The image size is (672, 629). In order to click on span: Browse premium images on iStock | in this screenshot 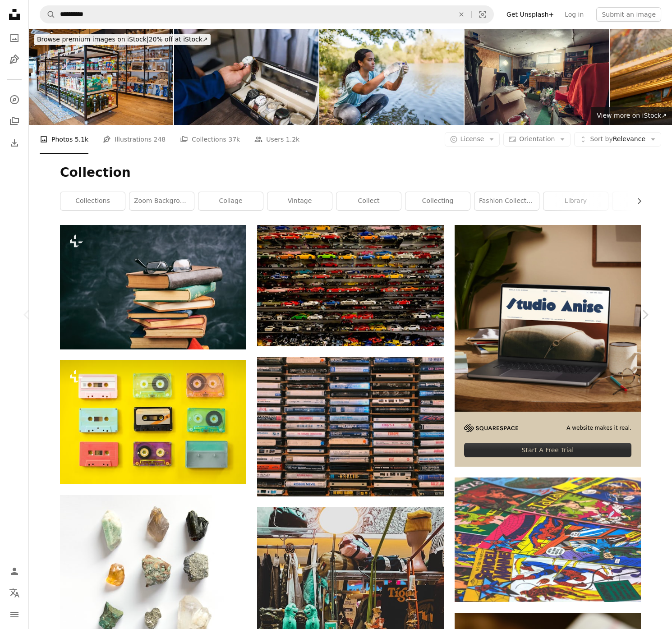, I will do `click(92, 39)`.